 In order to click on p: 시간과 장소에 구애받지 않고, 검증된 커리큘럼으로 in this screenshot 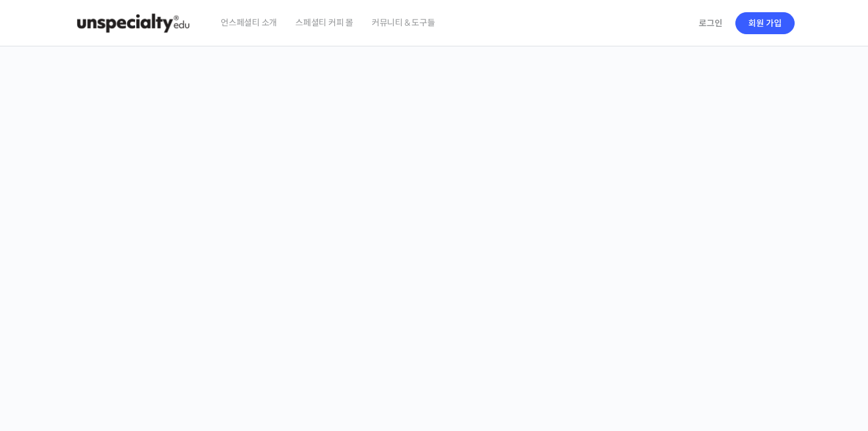, I will do `click(434, 263)`.